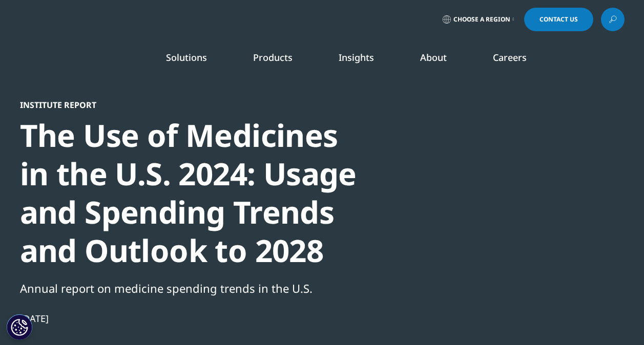 This screenshot has width=644, height=345. Describe the element at coordinates (19, 327) in the screenshot. I see `button: Cookies Settings` at that location.